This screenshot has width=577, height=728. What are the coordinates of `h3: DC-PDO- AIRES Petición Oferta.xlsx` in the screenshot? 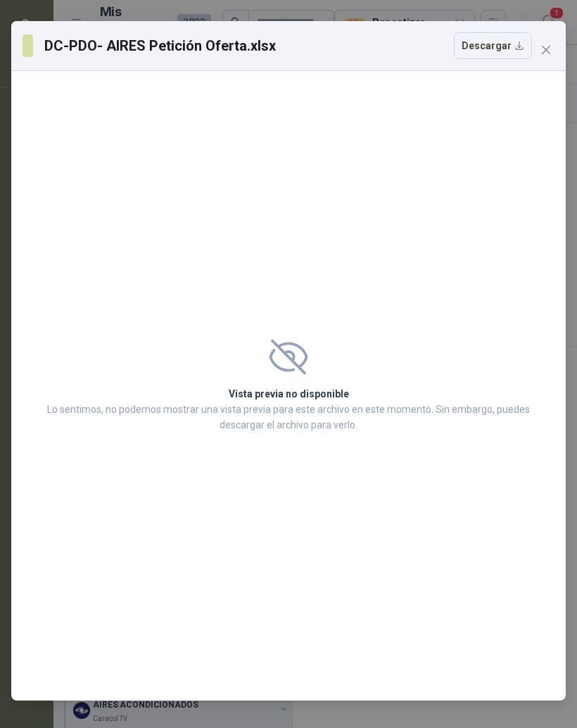 It's located at (160, 45).